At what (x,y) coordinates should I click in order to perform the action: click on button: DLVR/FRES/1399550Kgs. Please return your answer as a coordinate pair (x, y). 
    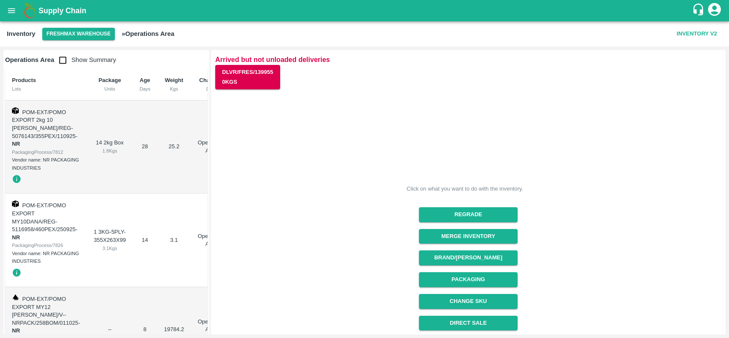
    Looking at the image, I should click on (248, 77).